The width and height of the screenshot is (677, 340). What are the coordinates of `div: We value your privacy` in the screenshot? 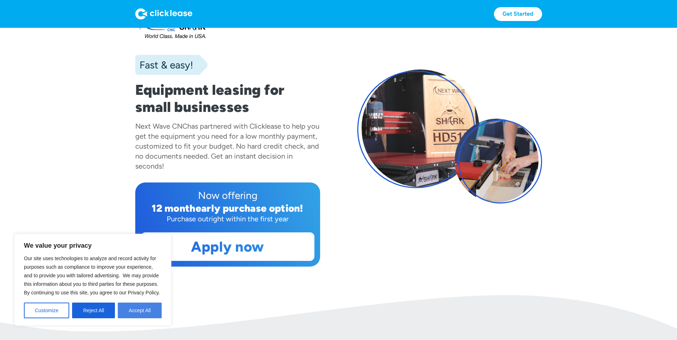 It's located at (93, 280).